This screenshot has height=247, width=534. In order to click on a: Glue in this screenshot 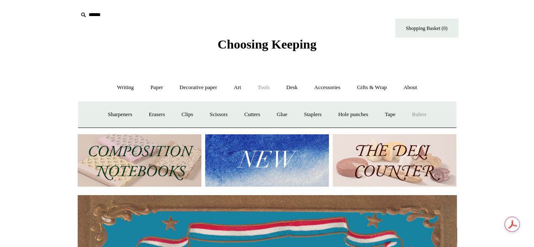, I will do `click(281, 114)`.